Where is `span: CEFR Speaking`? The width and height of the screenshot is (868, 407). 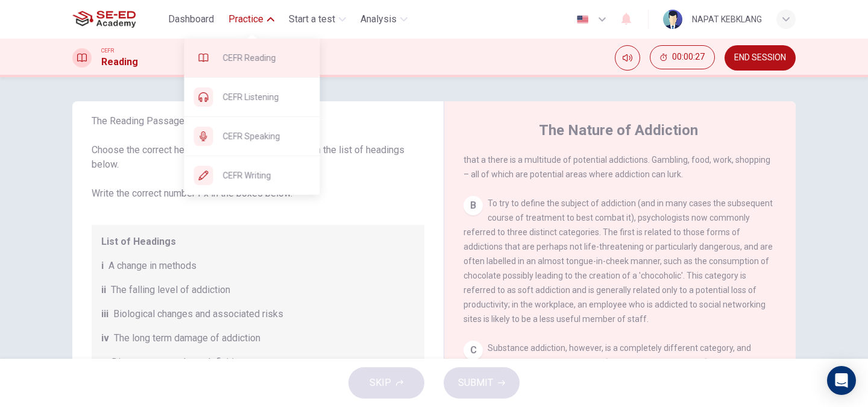 span: CEFR Speaking is located at coordinates (266, 136).